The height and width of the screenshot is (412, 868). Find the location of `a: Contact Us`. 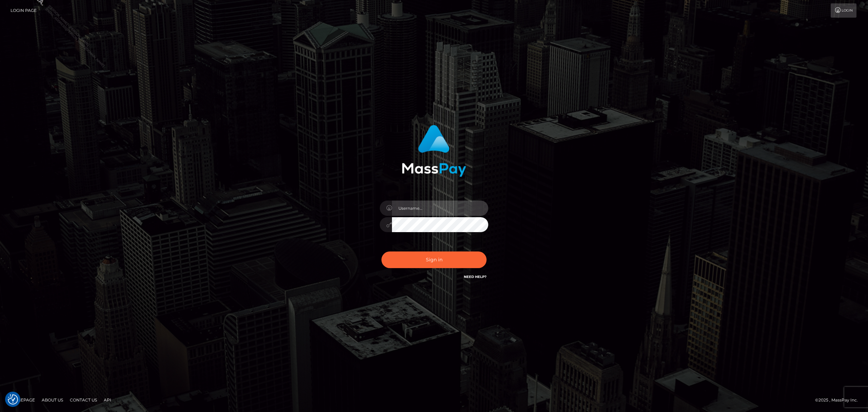

a: Contact Us is located at coordinates (84, 400).